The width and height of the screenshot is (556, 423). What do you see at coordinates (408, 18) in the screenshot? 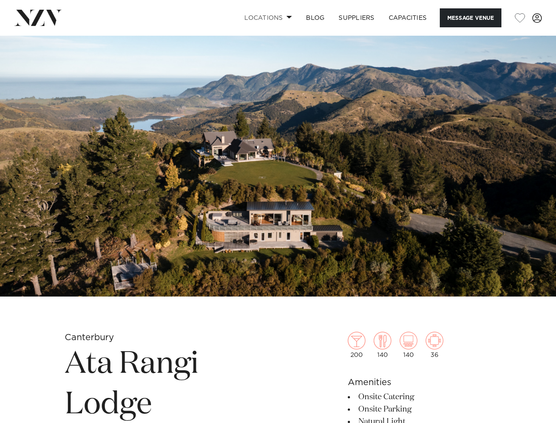
I see `a: Capacities` at bounding box center [408, 18].